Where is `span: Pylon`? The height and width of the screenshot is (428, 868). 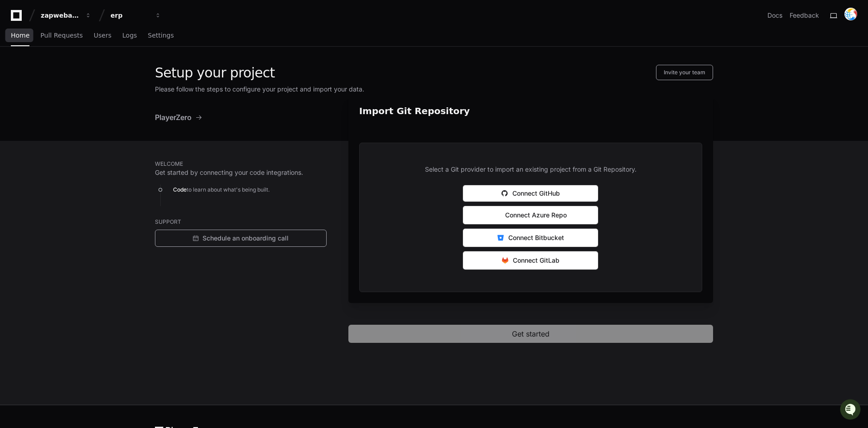
span: Pylon is located at coordinates (99, 99).